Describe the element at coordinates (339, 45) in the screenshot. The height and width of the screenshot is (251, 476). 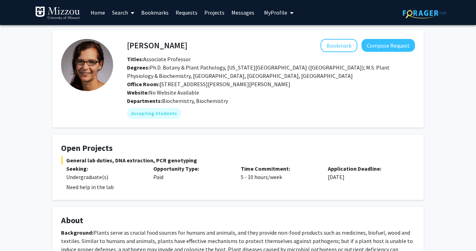
I see `button: Add Antje Heese to Bookmarks` at that location.